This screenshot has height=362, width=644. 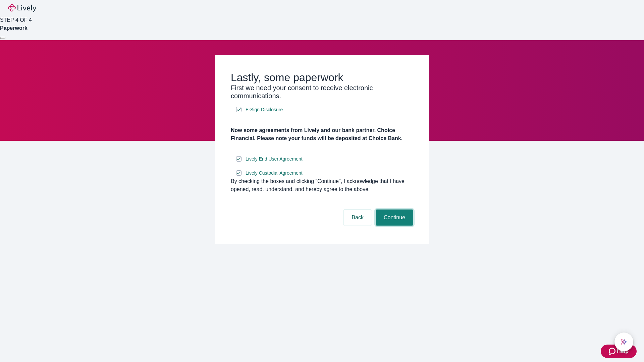 What do you see at coordinates (322, 92) in the screenshot?
I see `h3: First we need your consent to receive electronic communications.` at bounding box center [322, 92].